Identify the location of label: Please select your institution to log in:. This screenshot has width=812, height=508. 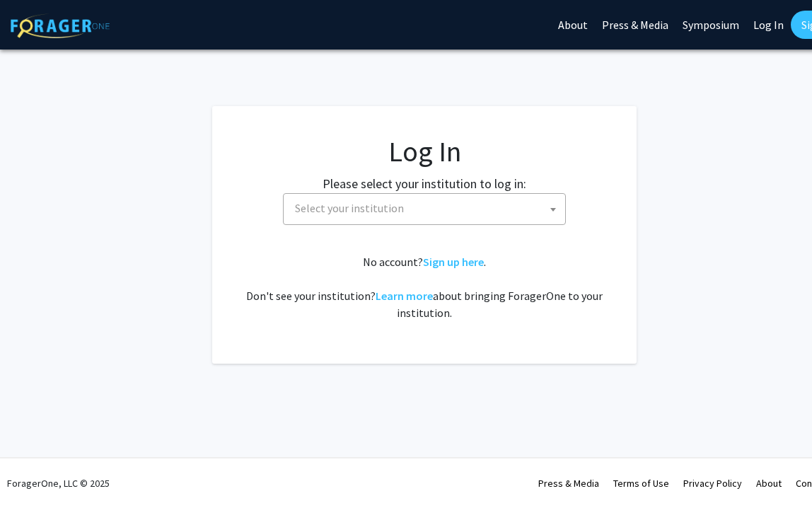
(424, 183).